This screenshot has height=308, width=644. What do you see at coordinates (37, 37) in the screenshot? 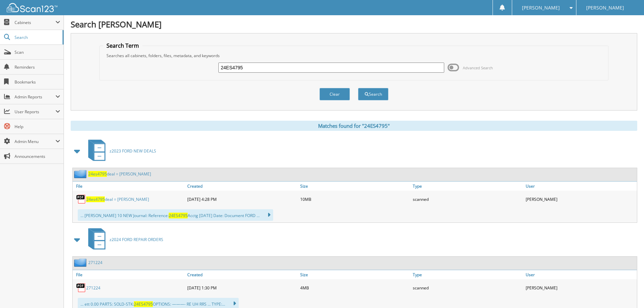
I see `span: Search` at bounding box center [37, 37].